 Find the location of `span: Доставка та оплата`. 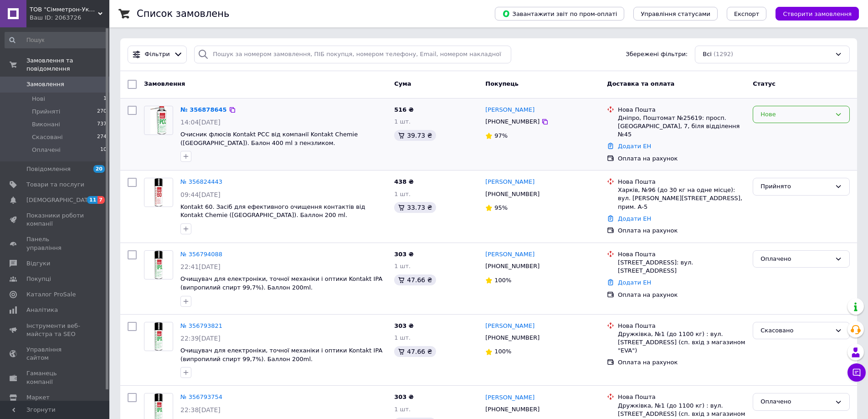

span: Доставка та оплата is located at coordinates (641, 83).